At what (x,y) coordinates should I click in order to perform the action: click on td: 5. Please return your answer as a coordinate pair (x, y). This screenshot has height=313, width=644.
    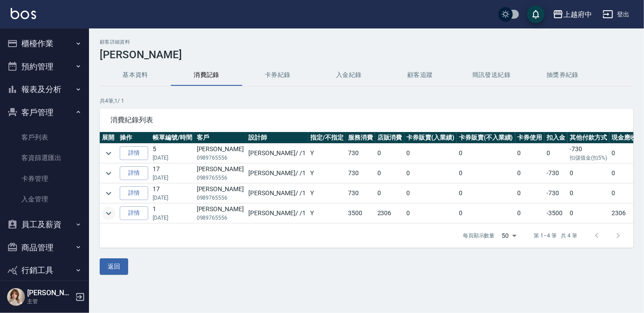
    Looking at the image, I should click on (172, 153).